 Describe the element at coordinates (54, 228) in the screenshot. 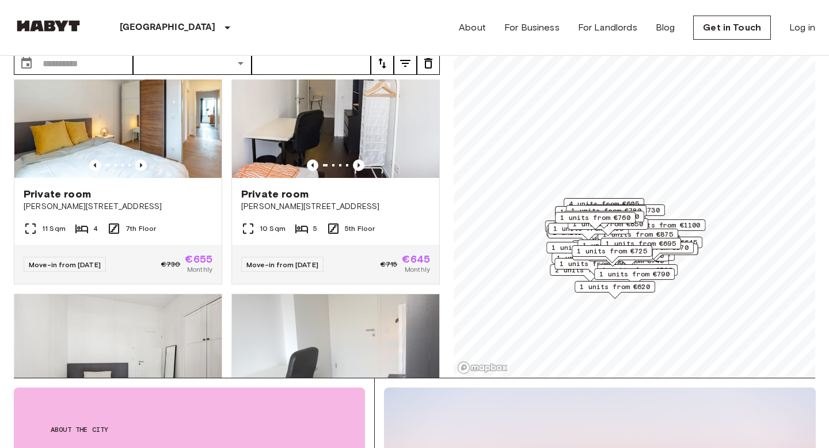

I see `span: 11 Sqm` at that location.